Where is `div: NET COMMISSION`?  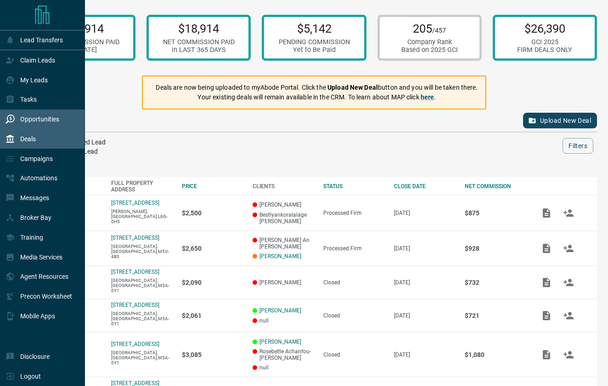 div: NET COMMISSION is located at coordinates (496, 186).